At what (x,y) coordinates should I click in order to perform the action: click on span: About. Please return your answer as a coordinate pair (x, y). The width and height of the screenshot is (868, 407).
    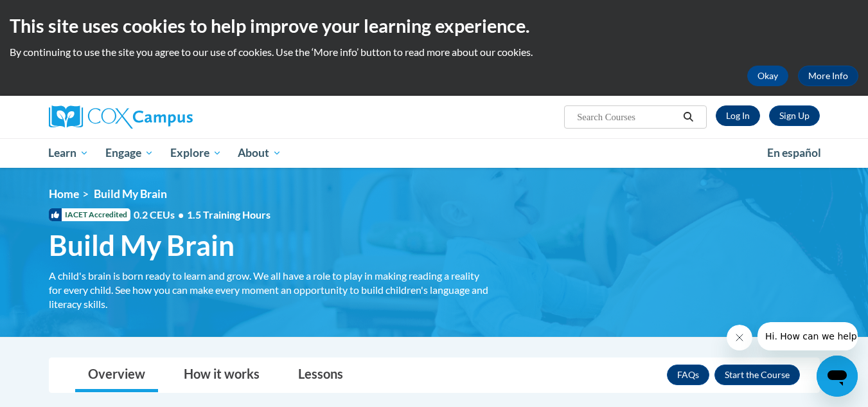
    Looking at the image, I should click on (259, 153).